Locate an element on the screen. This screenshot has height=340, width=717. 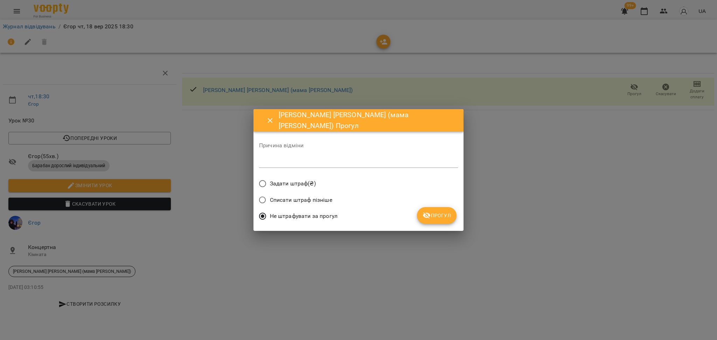
span: Не штрафувати за прогул is located at coordinates (303, 216).